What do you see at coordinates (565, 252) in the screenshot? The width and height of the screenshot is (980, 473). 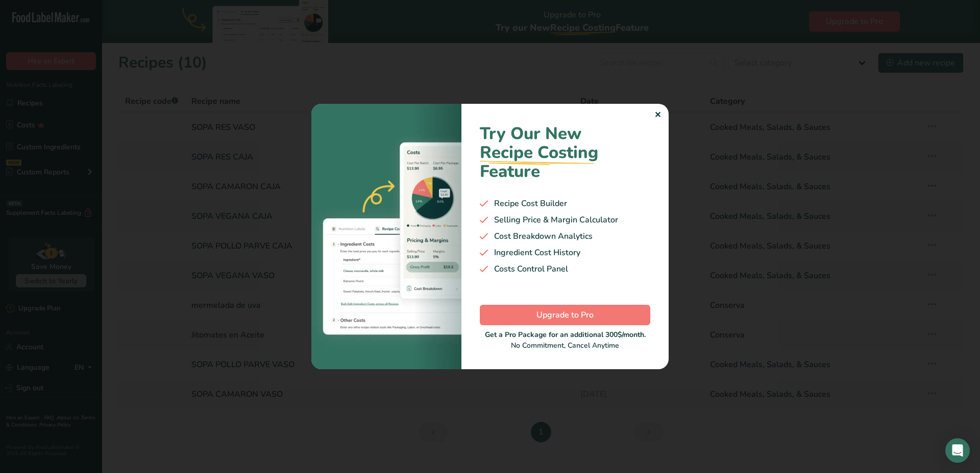 I see `div: Ingredient Cost History` at bounding box center [565, 252].